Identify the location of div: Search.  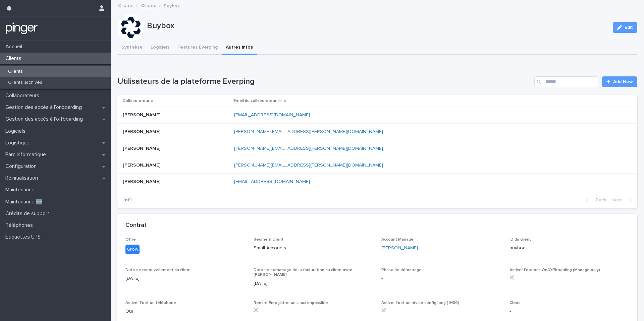
(566, 82).